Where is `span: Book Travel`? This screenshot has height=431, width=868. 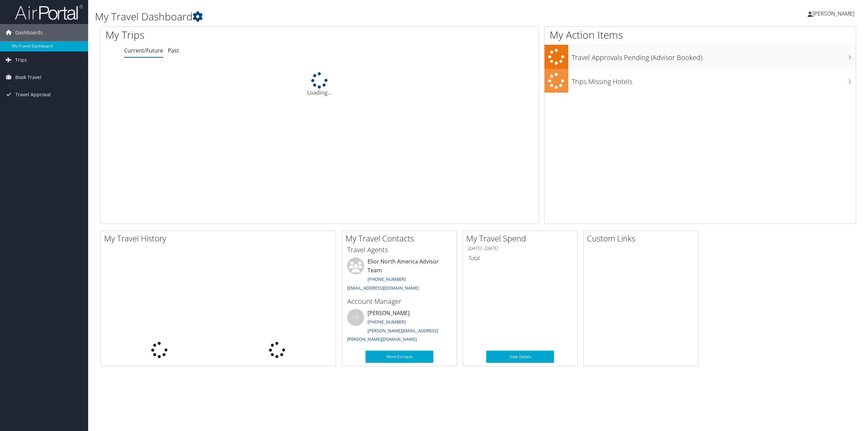 span: Book Travel is located at coordinates (28, 77).